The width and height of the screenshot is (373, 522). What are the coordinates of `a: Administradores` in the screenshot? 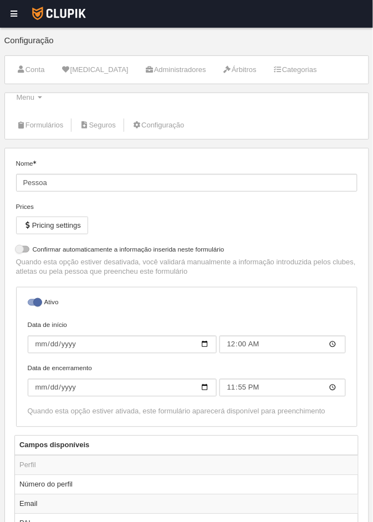 It's located at (176, 70).